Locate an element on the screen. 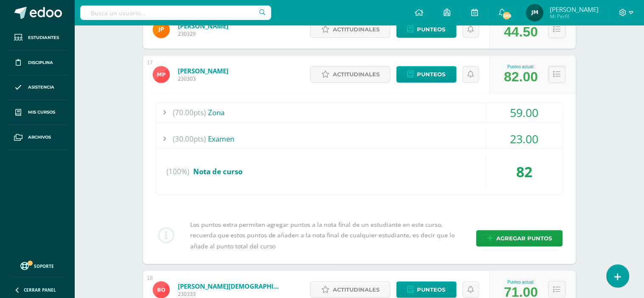 Image resolution: width=644 pixels, height=298 pixels. div: 23.00 is located at coordinates (525, 139).